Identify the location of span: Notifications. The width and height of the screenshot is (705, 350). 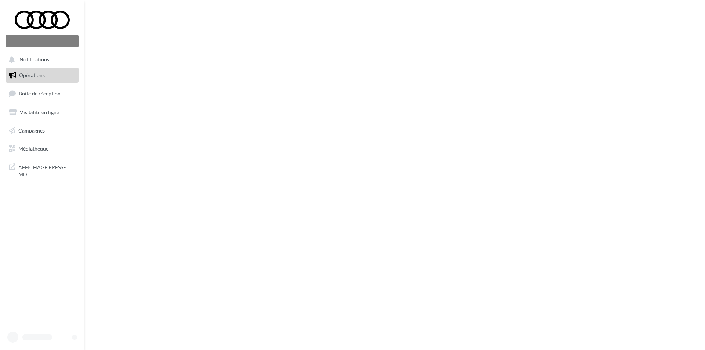
(34, 60).